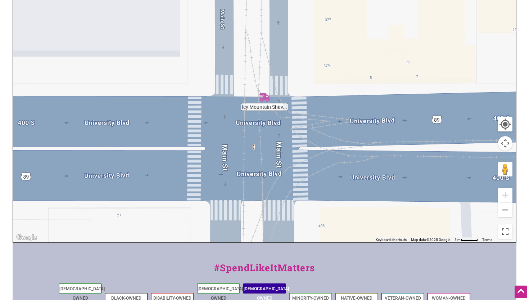 This screenshot has height=300, width=529. Describe the element at coordinates (265, 271) in the screenshot. I see `div: #SpendLikeItMatters` at that location.